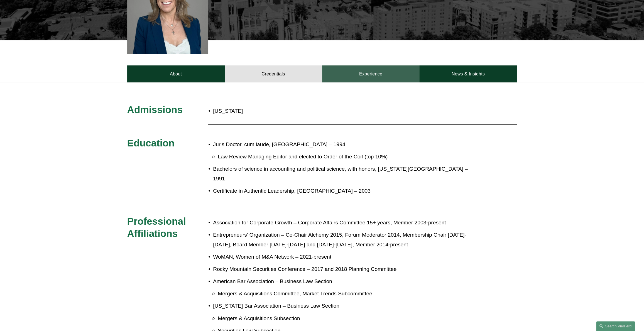 This screenshot has height=331, width=644. I want to click on a: Search this site, so click(616, 326).